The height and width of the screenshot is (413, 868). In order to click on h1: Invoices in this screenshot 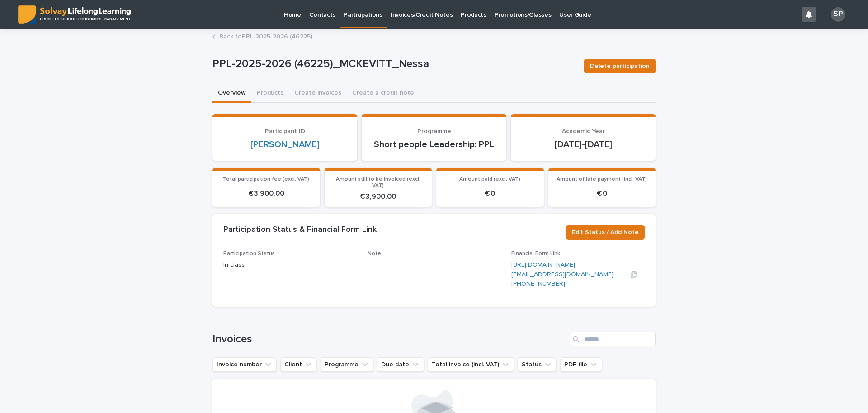, I will do `click(390, 339)`.